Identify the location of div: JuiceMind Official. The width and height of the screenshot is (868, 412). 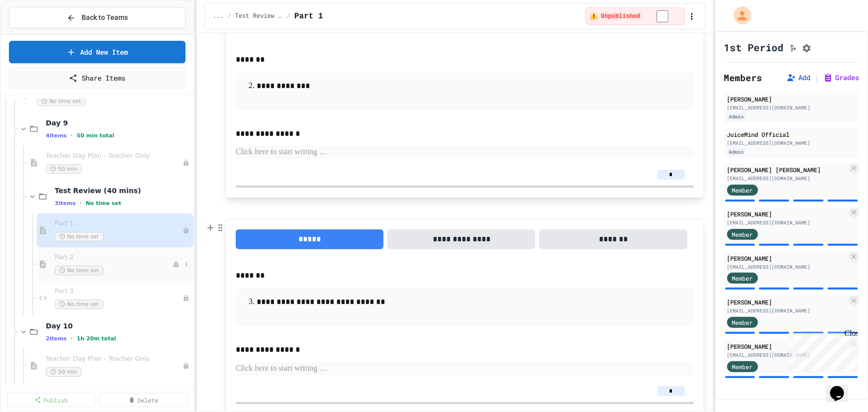
(791, 134).